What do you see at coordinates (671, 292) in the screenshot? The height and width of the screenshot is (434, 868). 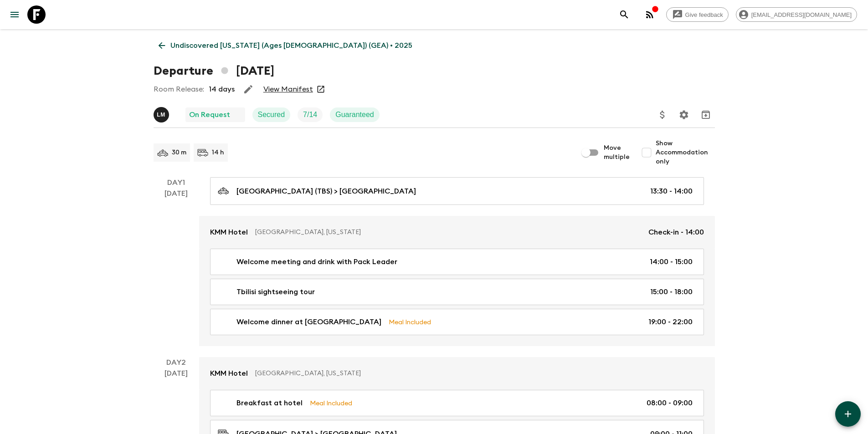 I see `p: 15:00 - 18:00` at bounding box center [671, 292].